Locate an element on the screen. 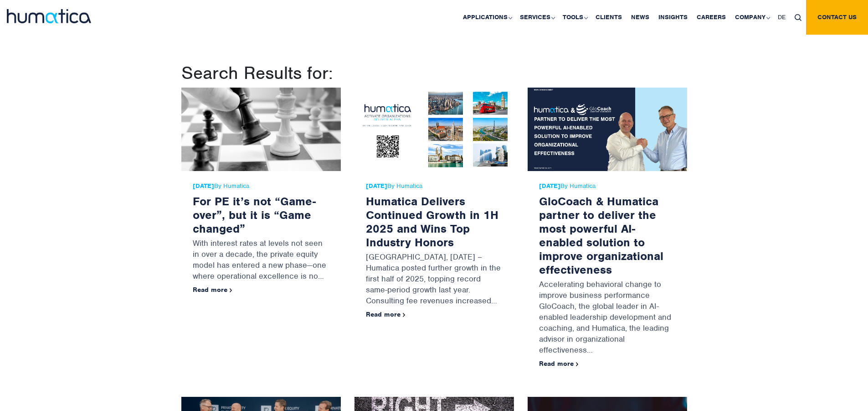 The width and height of the screenshot is (868, 411). a: GloCoach & Humatica partner to deliver the most powerful AI-enabled solution to improve organizat... is located at coordinates (601, 235).